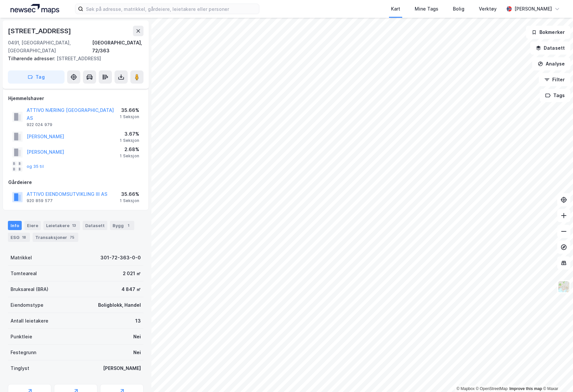 Image resolution: width=573 pixels, height=392 pixels. I want to click on a: Mapbox, so click(465, 388).